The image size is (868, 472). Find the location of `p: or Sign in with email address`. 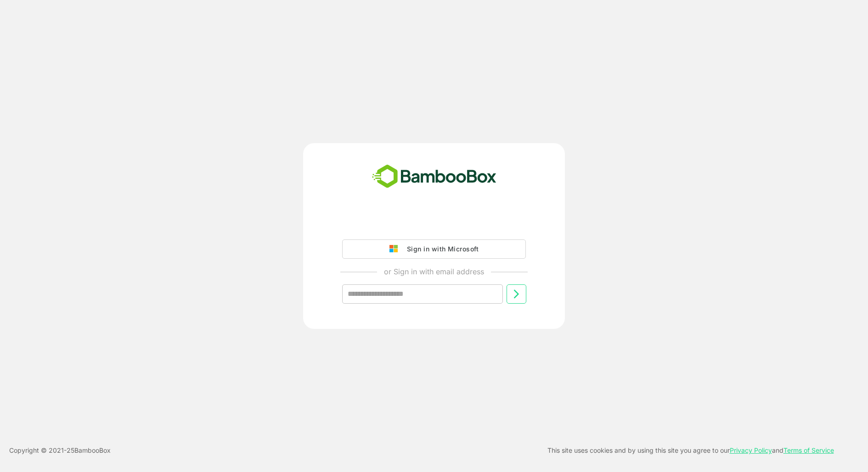

p: or Sign in with email address is located at coordinates (434, 272).